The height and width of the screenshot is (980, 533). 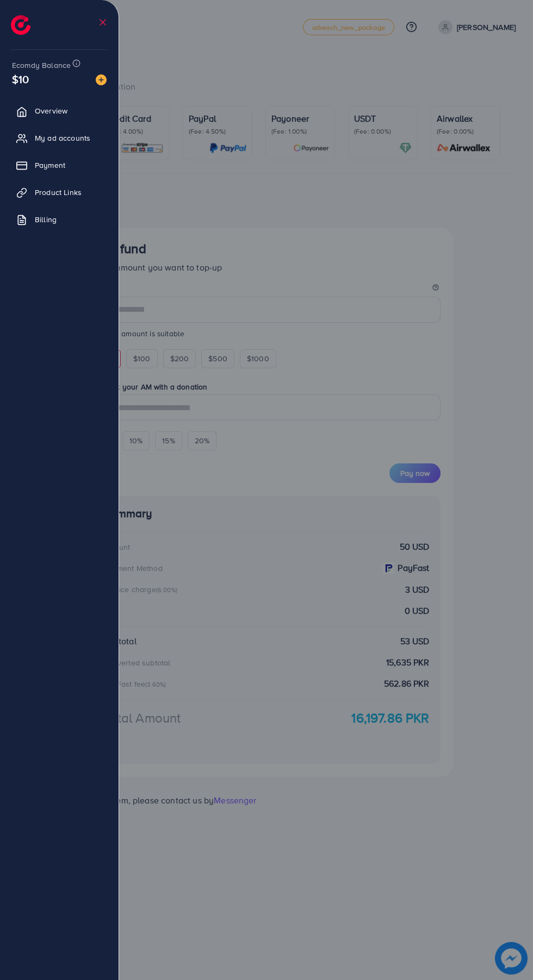 What do you see at coordinates (20, 25) in the screenshot?
I see `a: logo` at bounding box center [20, 25].